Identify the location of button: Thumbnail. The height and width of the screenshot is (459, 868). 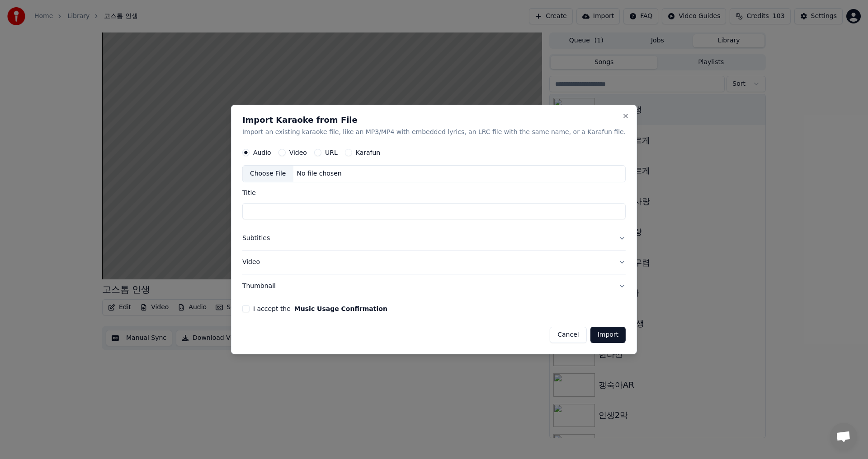
(434, 286).